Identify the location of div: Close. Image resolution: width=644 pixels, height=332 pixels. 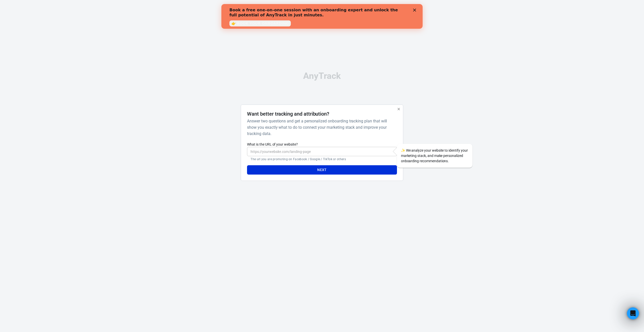
(195, 6).